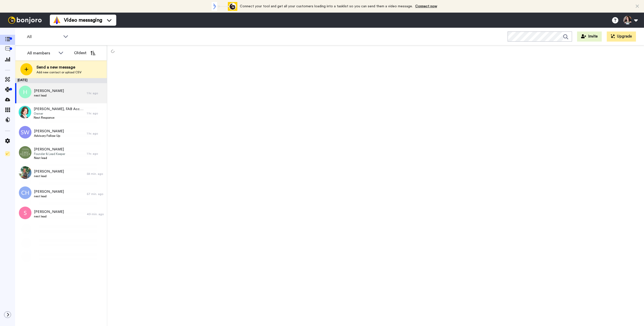 The width and height of the screenshot is (644, 326). I want to click on span: Send a new message, so click(59, 67).